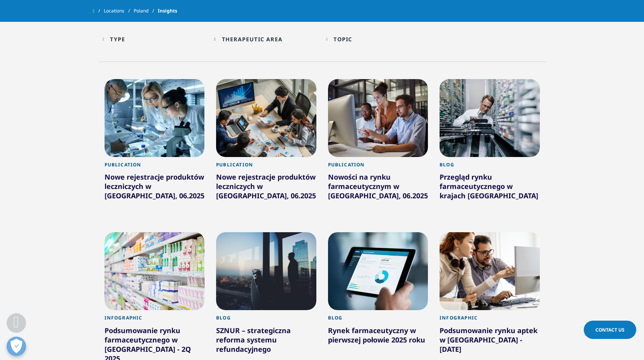 The image size is (644, 360). I want to click on a: Poland, so click(146, 11).